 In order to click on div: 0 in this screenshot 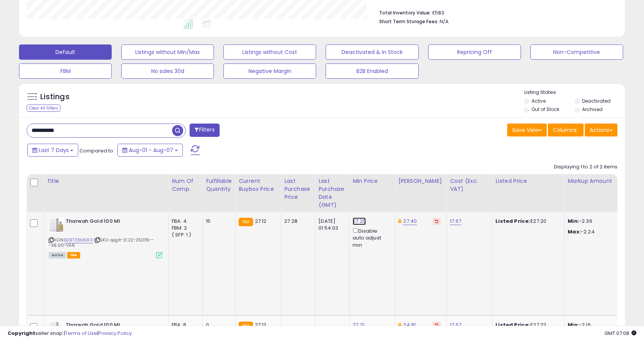, I will do `click(218, 325)`.